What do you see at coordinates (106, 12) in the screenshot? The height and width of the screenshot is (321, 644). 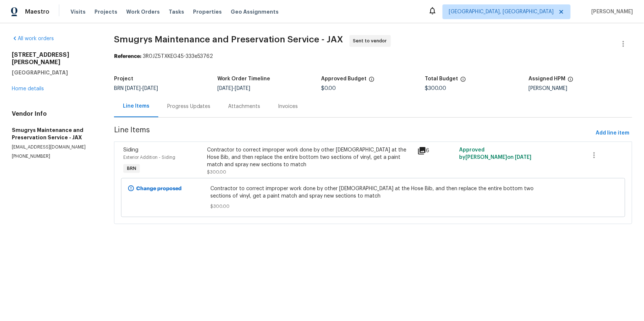 I see `span: Projects` at bounding box center [106, 12].